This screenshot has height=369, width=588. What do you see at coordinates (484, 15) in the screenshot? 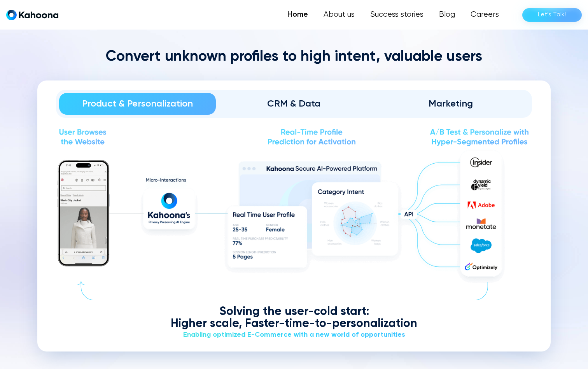
I see `a: Careers` at bounding box center [484, 15].